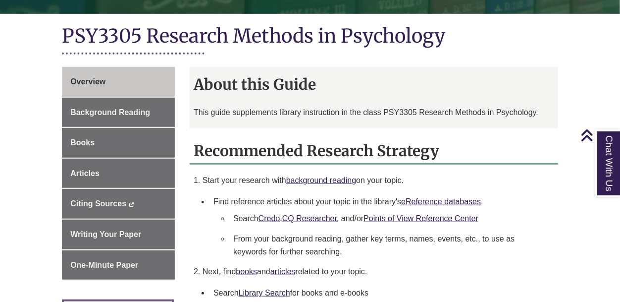  I want to click on a: Points of View Reference Center, so click(421, 218).